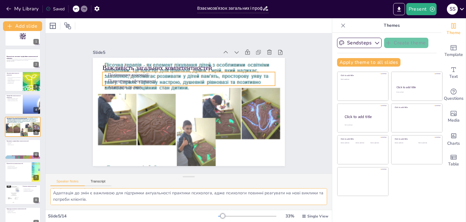 The width and height of the screenshot is (466, 222). I want to click on p: Емоційний інтелект, so click(23, 210).